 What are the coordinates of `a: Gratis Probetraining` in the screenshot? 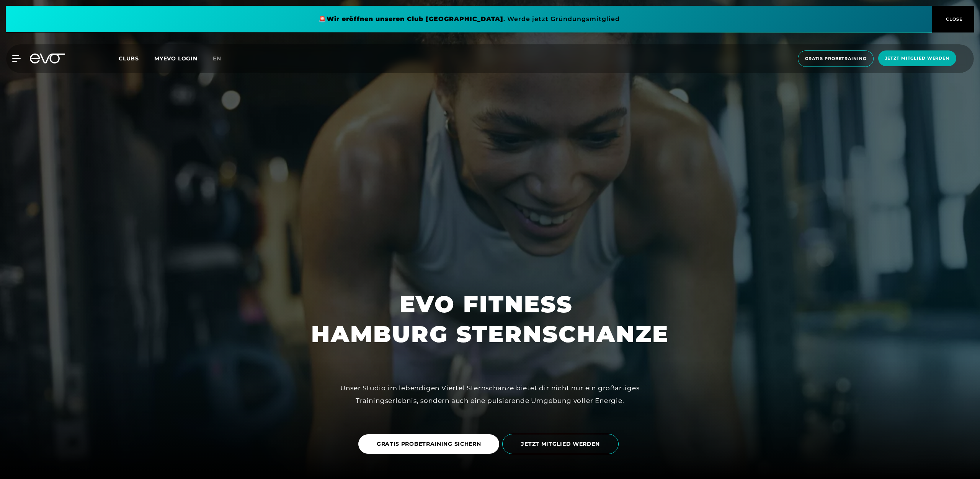 It's located at (836, 59).